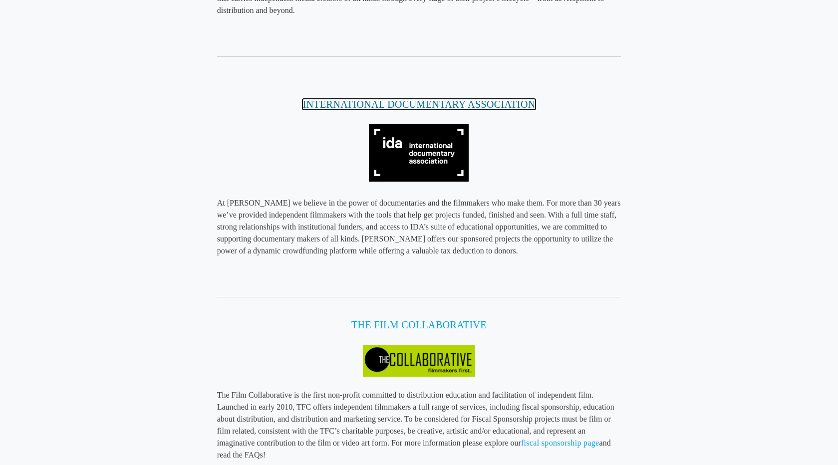 The width and height of the screenshot is (838, 465). I want to click on img: film collaborative, so click(419, 361).